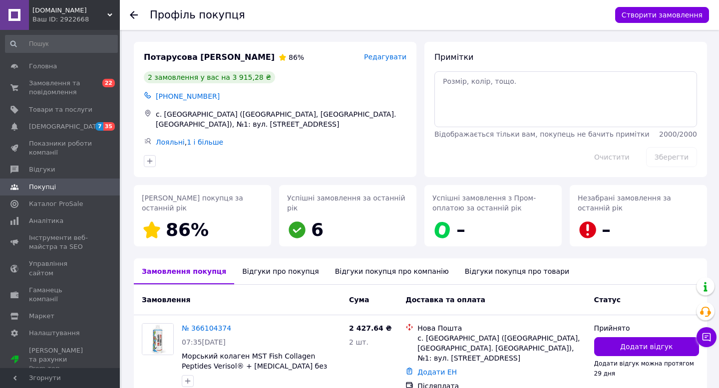 This screenshot has height=388, width=719. What do you see at coordinates (542, 134) in the screenshot?
I see `span: Відображається тільки вам, покупець не бачить примітки` at bounding box center [542, 134].